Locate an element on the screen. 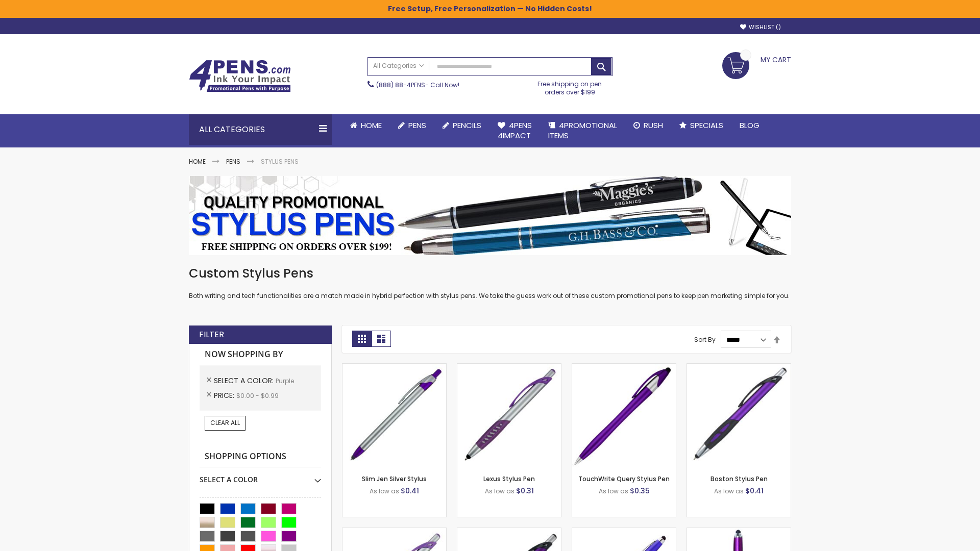 The width and height of the screenshot is (980, 551). span: Select A Color is located at coordinates (244, 381).